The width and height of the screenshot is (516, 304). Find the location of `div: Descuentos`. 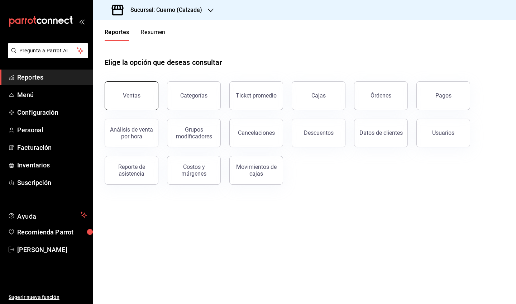

div: Descuentos is located at coordinates (319, 133).